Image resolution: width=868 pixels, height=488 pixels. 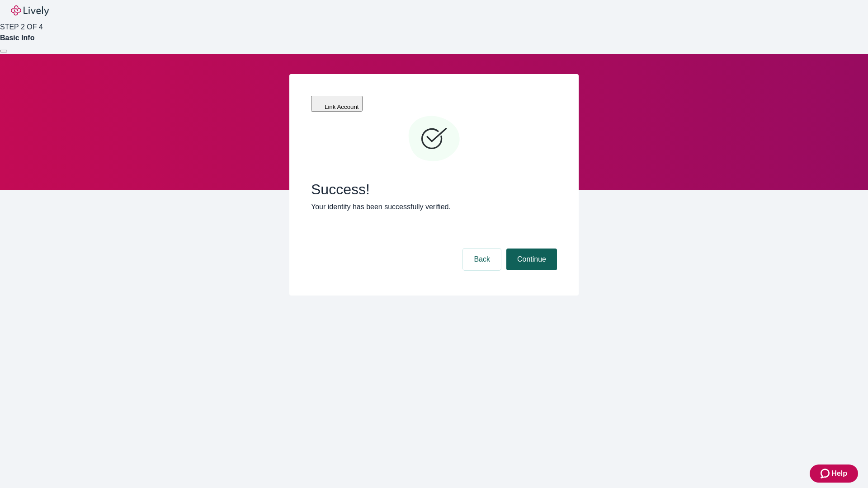 What do you see at coordinates (434, 207) in the screenshot?
I see `p: Your identity has been successfully verified.` at bounding box center [434, 207].